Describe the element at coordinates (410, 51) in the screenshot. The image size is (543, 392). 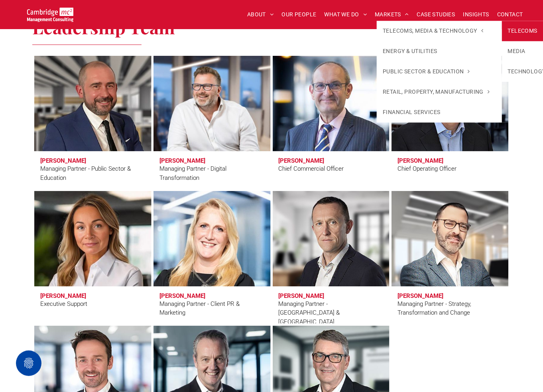
I see `span: ENERGY & UTILITIES` at that location.